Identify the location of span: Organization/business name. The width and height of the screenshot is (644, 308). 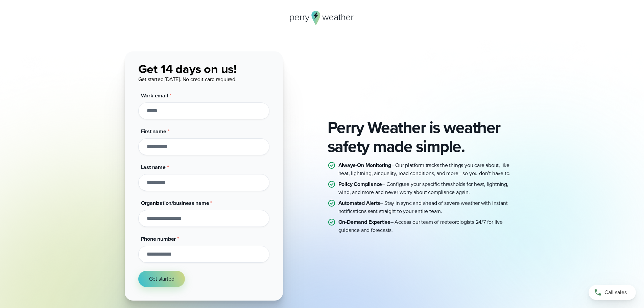
(175, 203).